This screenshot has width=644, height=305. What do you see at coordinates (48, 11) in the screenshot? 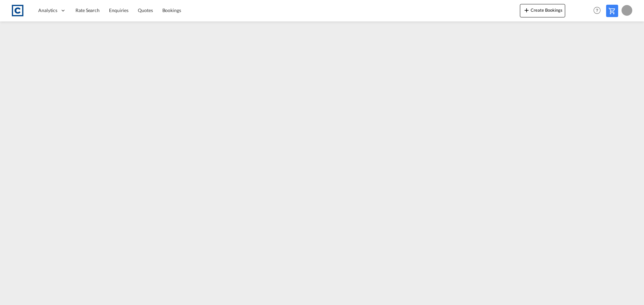
I see `span: Analytics` at bounding box center [48, 11].